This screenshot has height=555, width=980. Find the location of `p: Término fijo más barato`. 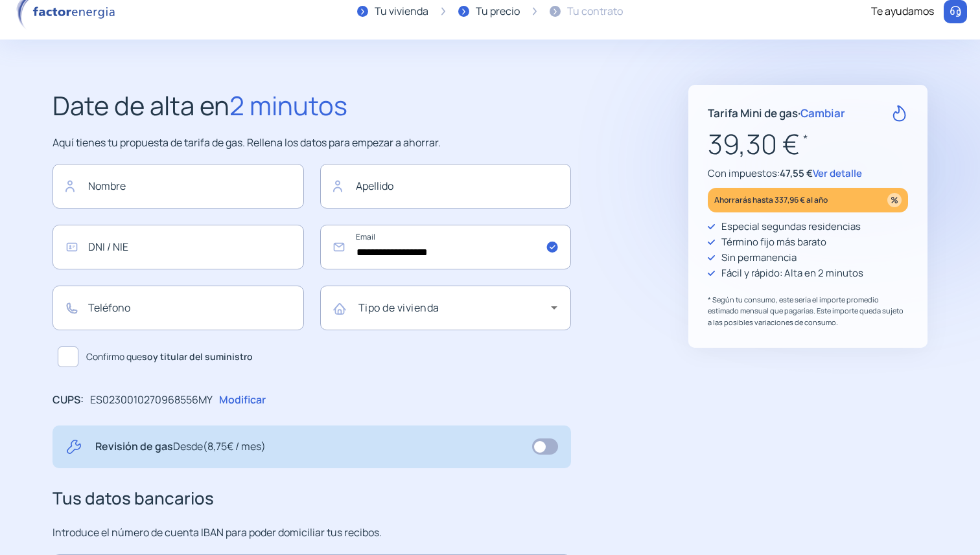

p: Término fijo más barato is located at coordinates (774, 242).